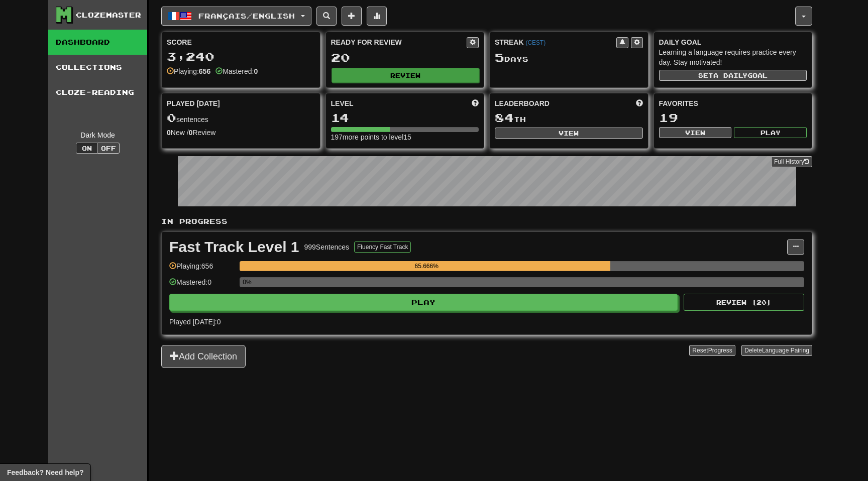 This screenshot has width=868, height=481. I want to click on div: 14, so click(405, 117).